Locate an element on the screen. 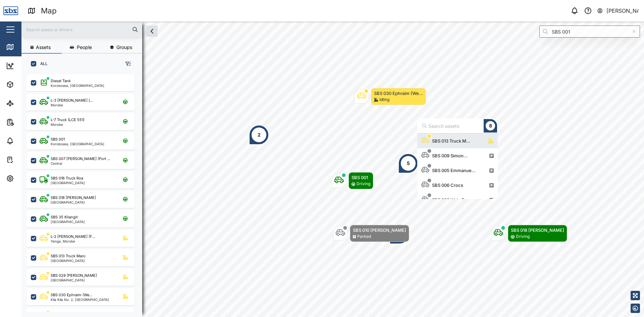 This screenshot has height=317, width=644. div: Yanga, Morobe is located at coordinates (73, 241).